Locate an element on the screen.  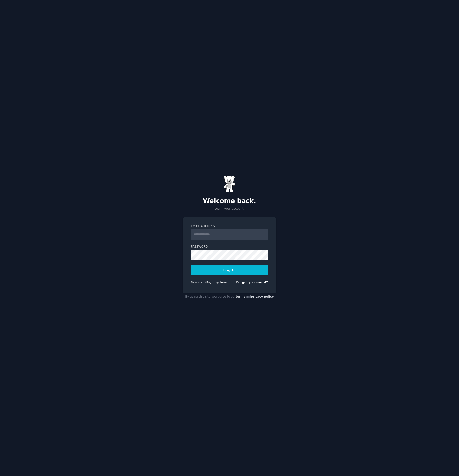
div: By using this site you agree to our and is located at coordinates (230, 297).